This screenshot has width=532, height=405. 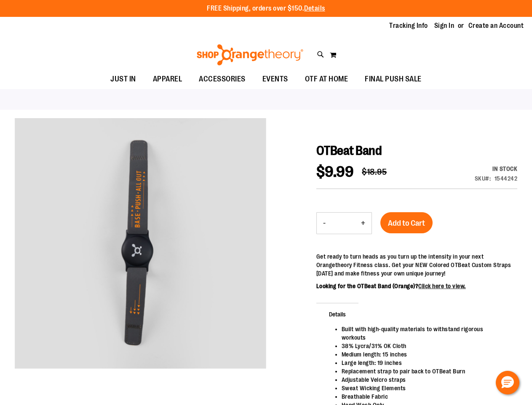 I want to click on a: APPAREL, so click(x=167, y=79).